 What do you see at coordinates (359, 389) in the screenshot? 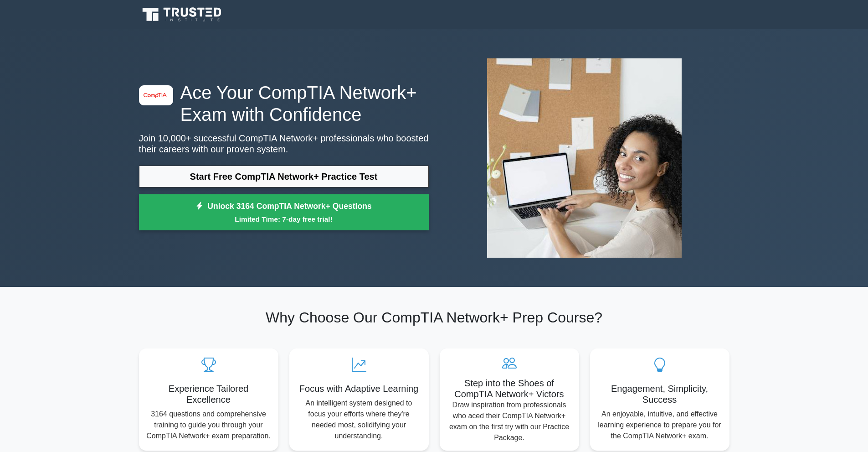
I see `h5: Focus with Adaptive Learning` at bounding box center [359, 389].